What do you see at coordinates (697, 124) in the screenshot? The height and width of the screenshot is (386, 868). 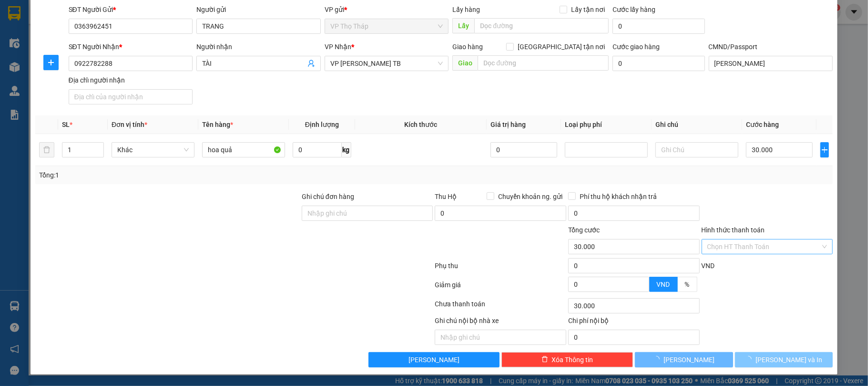 I see `th: Ghi chú` at bounding box center [697, 124].